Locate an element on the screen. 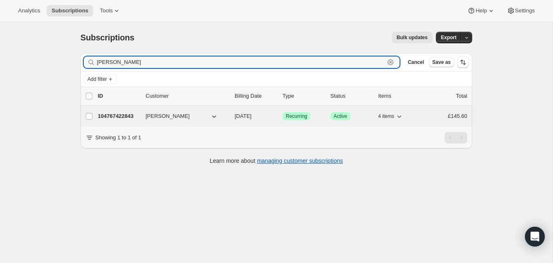  p: Learn more about is located at coordinates (276, 161).